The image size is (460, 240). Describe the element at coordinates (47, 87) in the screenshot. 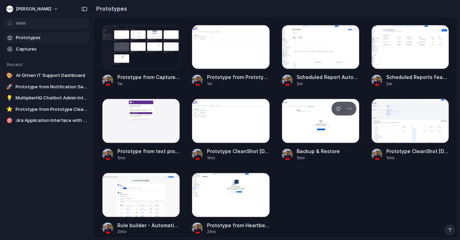

I see `a: 🚀Prototype from Notification Settings` at that location.